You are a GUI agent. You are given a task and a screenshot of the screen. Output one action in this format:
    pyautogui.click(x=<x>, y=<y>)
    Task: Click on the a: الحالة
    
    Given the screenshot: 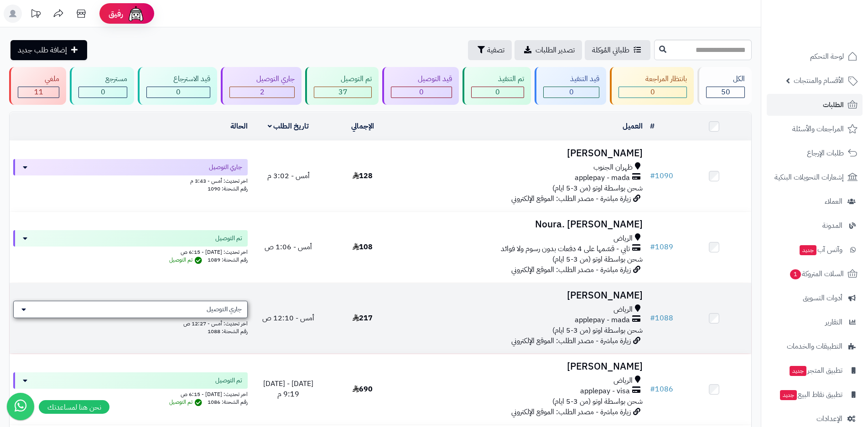 What is the action you would take?
    pyautogui.click(x=239, y=126)
    